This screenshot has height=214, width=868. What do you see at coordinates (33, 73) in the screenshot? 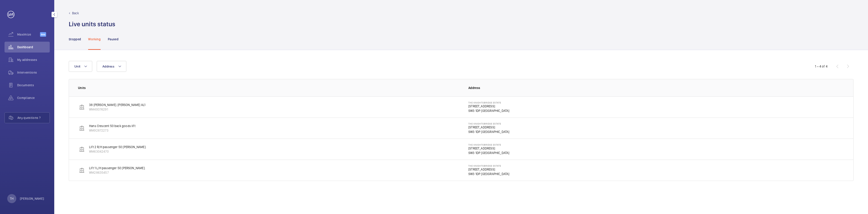
I see `span: Interventions` at bounding box center [33, 73].